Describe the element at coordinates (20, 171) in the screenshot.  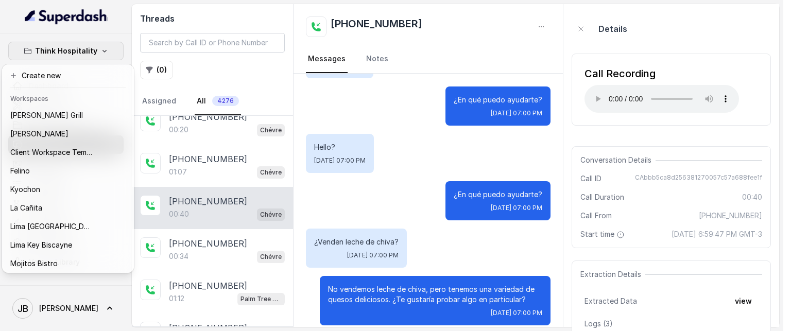
I see `p: Felino` at that location.